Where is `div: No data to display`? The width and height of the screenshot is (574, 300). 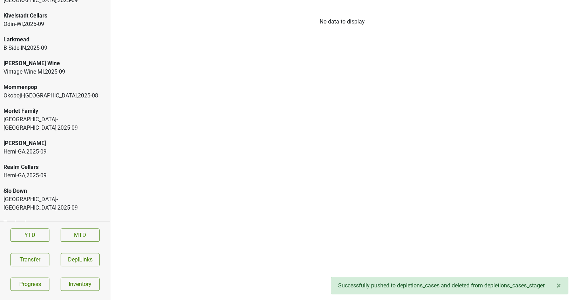 div: No data to display is located at coordinates (342, 22).